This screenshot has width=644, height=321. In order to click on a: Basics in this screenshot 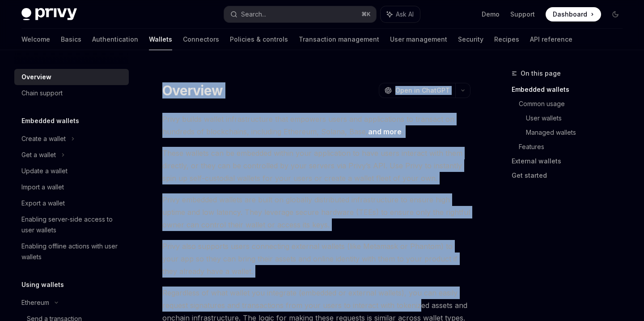, I will do `click(71, 39)`.